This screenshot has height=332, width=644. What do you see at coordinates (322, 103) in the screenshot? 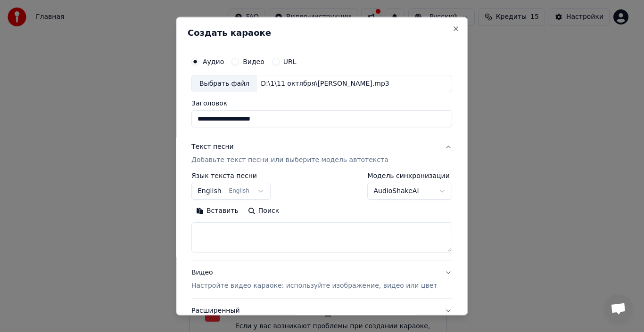
I see `label: Заголовок` at bounding box center [322, 103].